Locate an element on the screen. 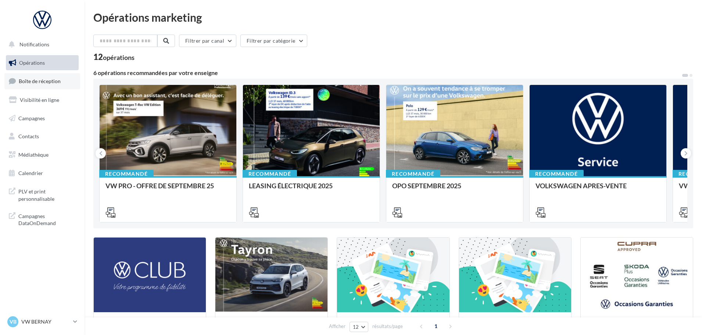 This screenshot has width=702, height=335. a: Opérations is located at coordinates (42, 63).